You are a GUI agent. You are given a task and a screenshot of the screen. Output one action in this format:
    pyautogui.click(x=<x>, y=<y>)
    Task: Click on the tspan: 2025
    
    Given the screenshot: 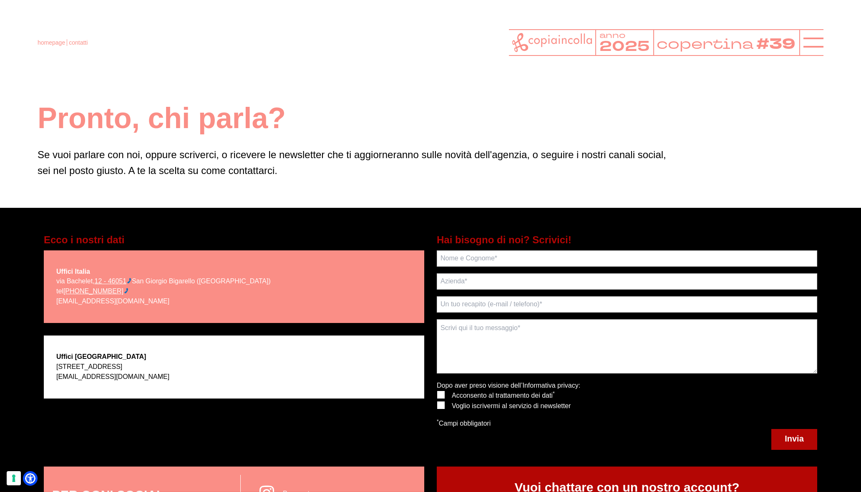 What is the action you would take?
    pyautogui.click(x=625, y=47)
    